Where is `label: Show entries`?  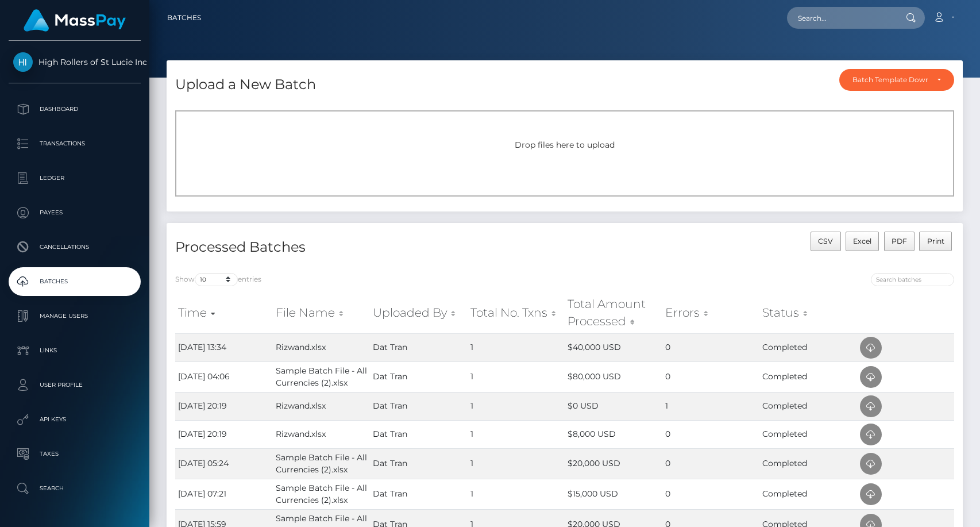
label: Show entries is located at coordinates (218, 279).